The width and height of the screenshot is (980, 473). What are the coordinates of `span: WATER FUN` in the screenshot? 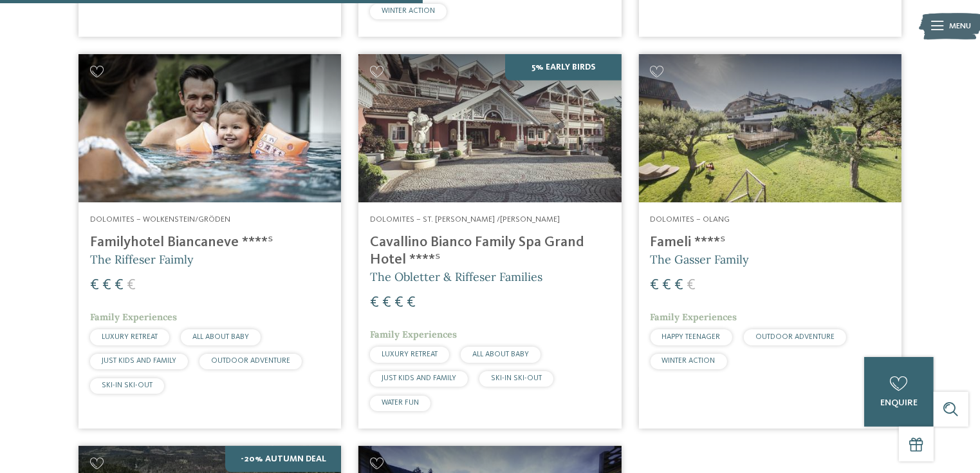 It's located at (400, 402).